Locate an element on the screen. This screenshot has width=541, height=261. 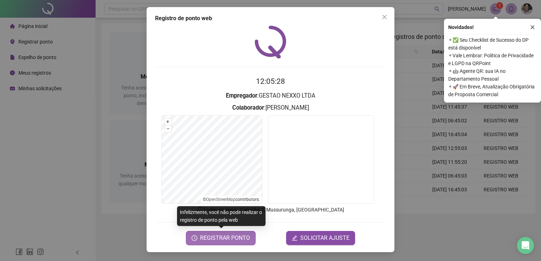
span: ⚬ Vale Lembrar: Política de Privacidade e LGPD na QRPoint is located at coordinates (493, 59).